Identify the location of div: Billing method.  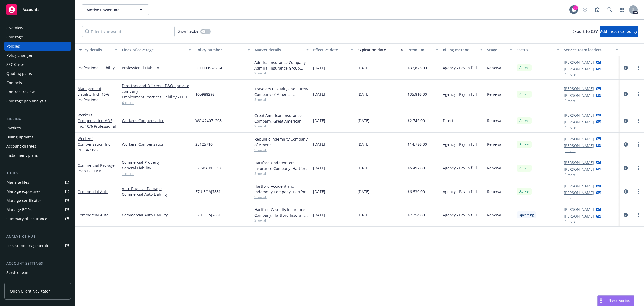
(460, 50).